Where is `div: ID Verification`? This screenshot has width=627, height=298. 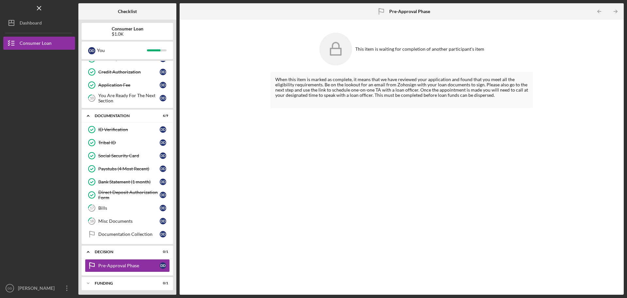
div: ID Verification is located at coordinates (129, 129).